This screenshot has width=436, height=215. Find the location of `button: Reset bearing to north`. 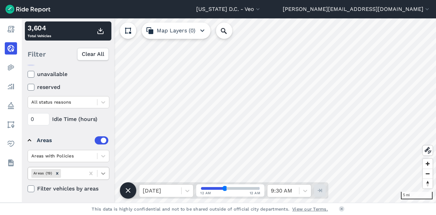

button: Reset bearing to north is located at coordinates (428, 183).